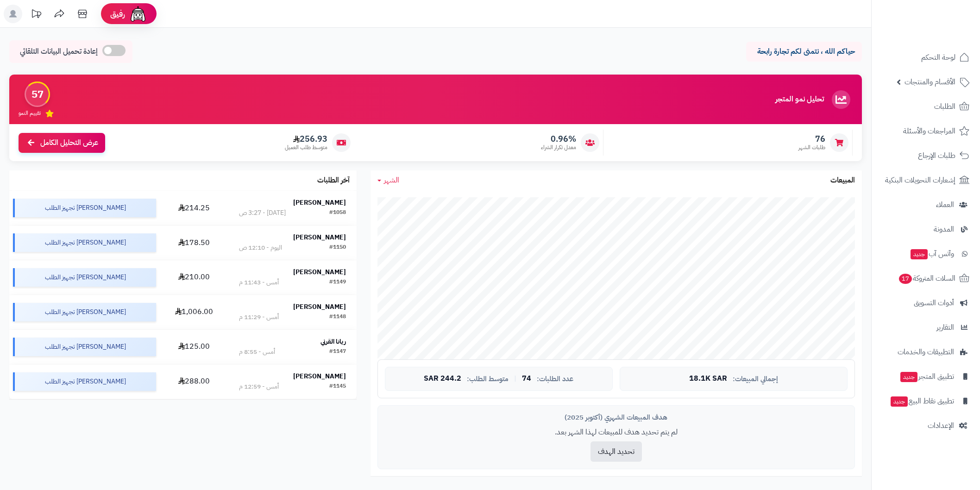 The width and height of the screenshot is (980, 490). What do you see at coordinates (261, 247) in the screenshot?
I see `div: اليوم - 12:10 ص` at bounding box center [261, 247].